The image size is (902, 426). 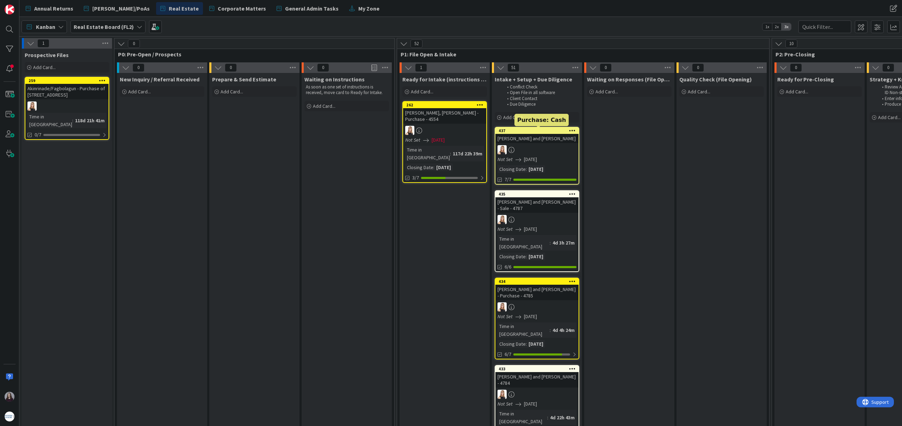 I want to click on span: Support, so click(x=23, y=5).